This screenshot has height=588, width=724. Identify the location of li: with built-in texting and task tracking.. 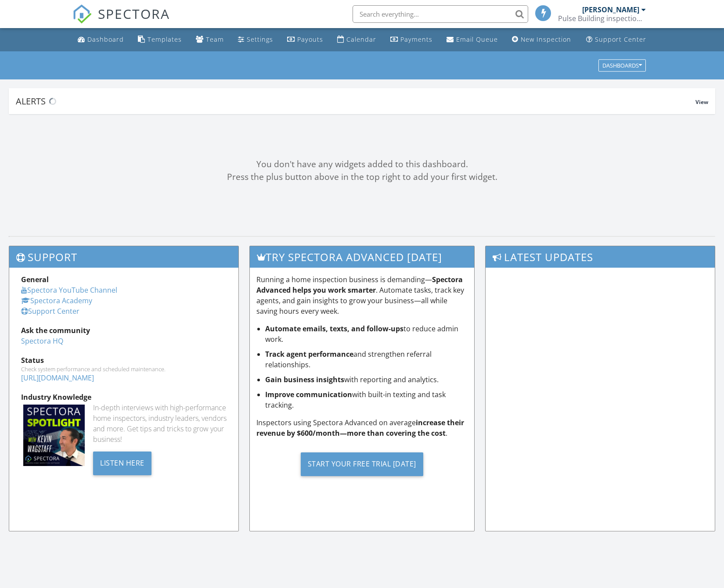
(366, 400).